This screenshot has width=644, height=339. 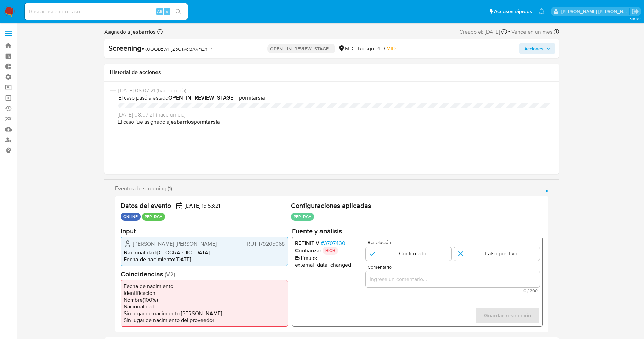 I want to click on a: Notificaciones, so click(x=542, y=11).